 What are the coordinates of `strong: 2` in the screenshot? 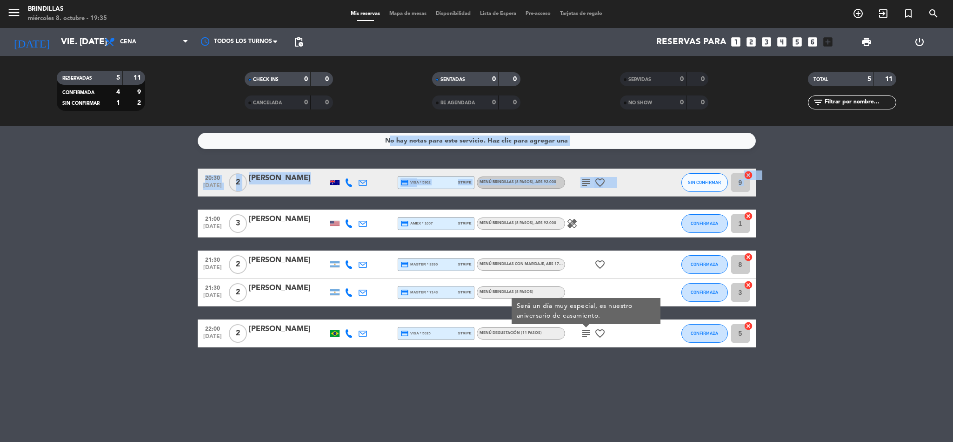 It's located at (140, 103).